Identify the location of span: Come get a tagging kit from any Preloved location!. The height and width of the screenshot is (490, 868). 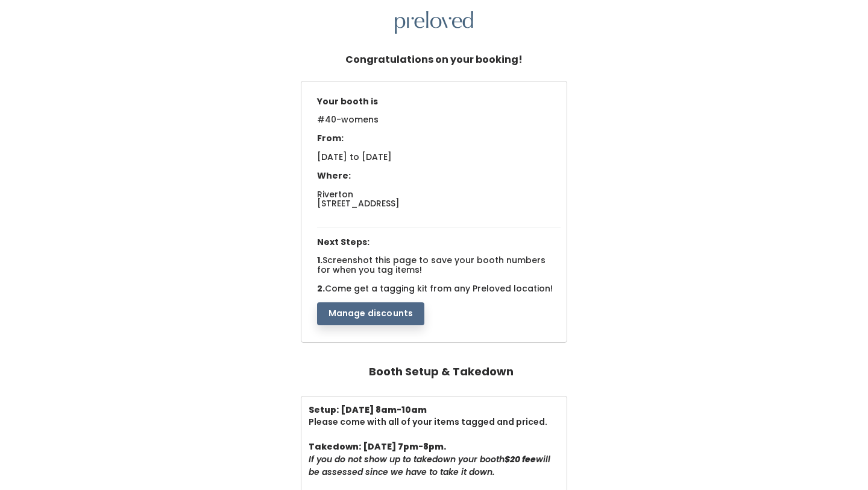
(439, 289).